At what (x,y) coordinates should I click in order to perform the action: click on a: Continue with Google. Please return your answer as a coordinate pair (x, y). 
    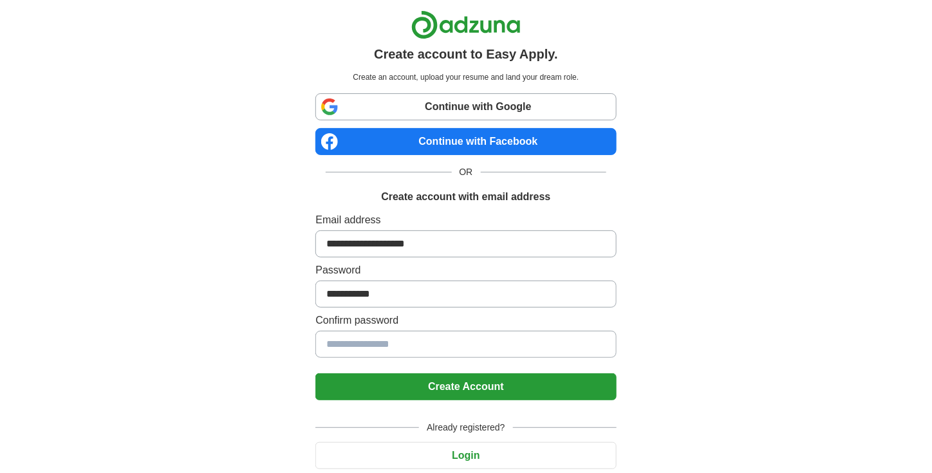
    Looking at the image, I should click on (465, 107).